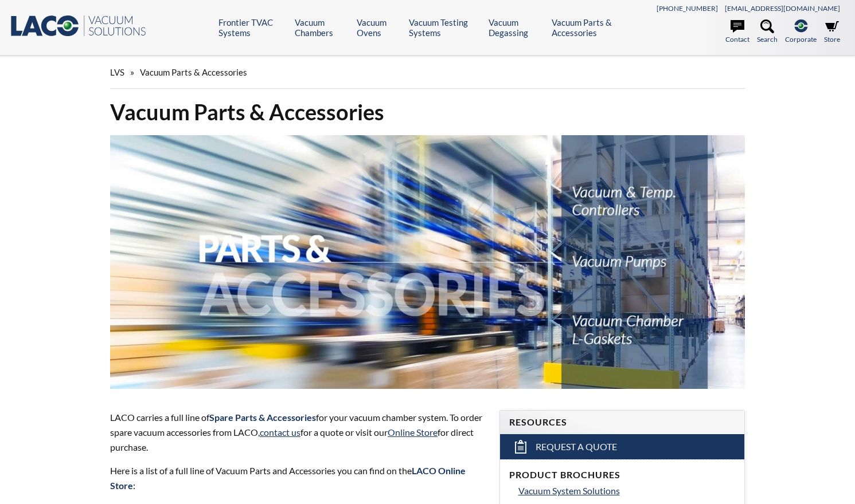 The image size is (855, 504). Describe the element at coordinates (622, 475) in the screenshot. I see `h4: Product Brochures` at that location.